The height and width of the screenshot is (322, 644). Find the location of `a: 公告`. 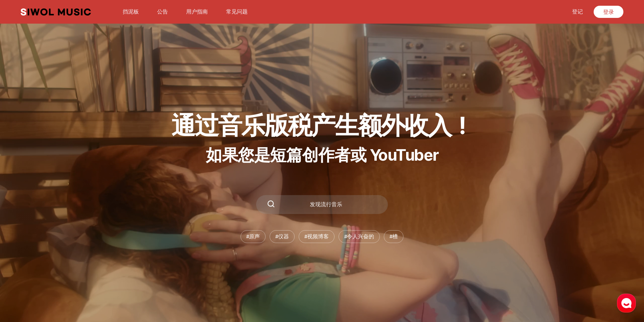

a: 公告 is located at coordinates (162, 11).